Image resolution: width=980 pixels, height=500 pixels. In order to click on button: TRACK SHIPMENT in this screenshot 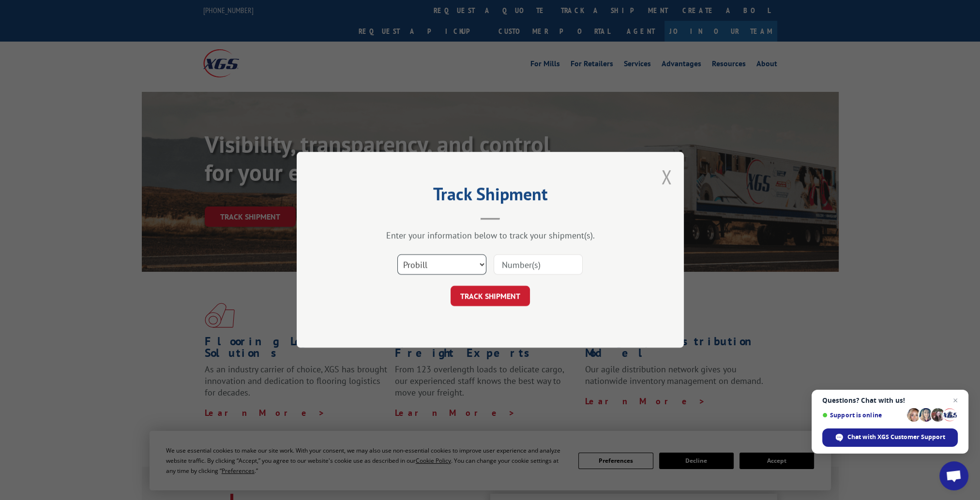, I will do `click(490, 296)`.